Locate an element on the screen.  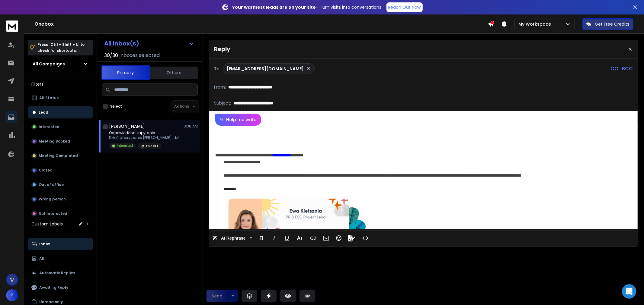
h1: Onebox is located at coordinates (261, 24).